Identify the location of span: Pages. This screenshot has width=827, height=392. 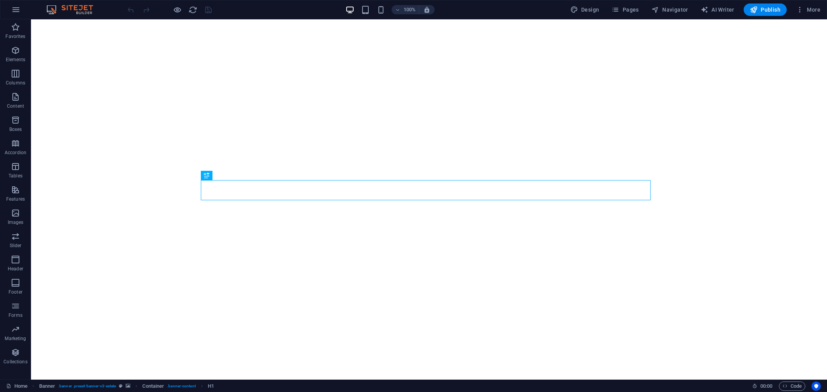
(625, 10).